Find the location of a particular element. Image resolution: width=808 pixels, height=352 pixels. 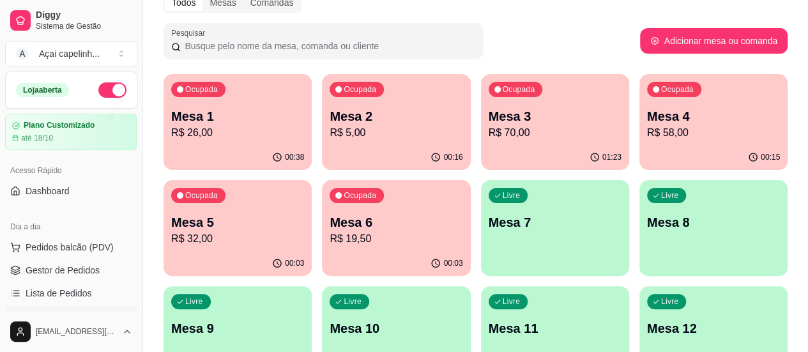

article: Plano Customizado is located at coordinates (59, 125).